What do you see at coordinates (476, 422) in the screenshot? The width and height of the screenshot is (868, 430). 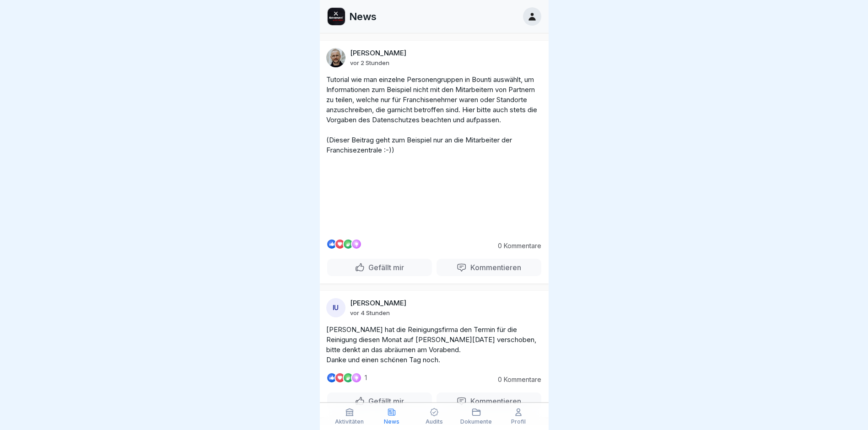 I see `p: Dokumente` at bounding box center [476, 422].